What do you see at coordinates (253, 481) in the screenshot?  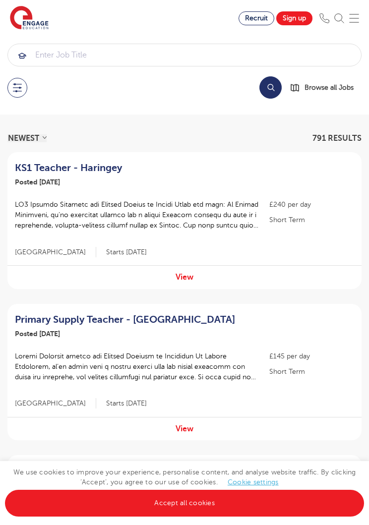 I see `a: Cookie settings` at bounding box center [253, 481].